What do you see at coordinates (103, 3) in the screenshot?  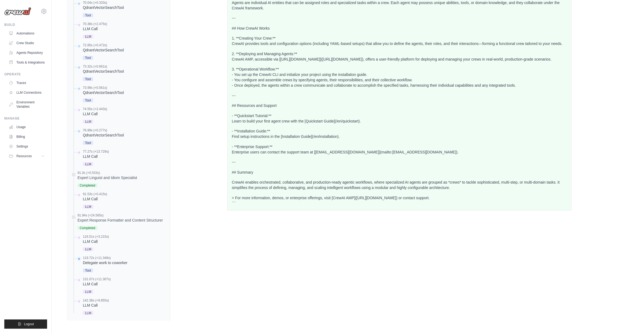 I see `div: 70.04s (+0.333s)` at bounding box center [103, 3].